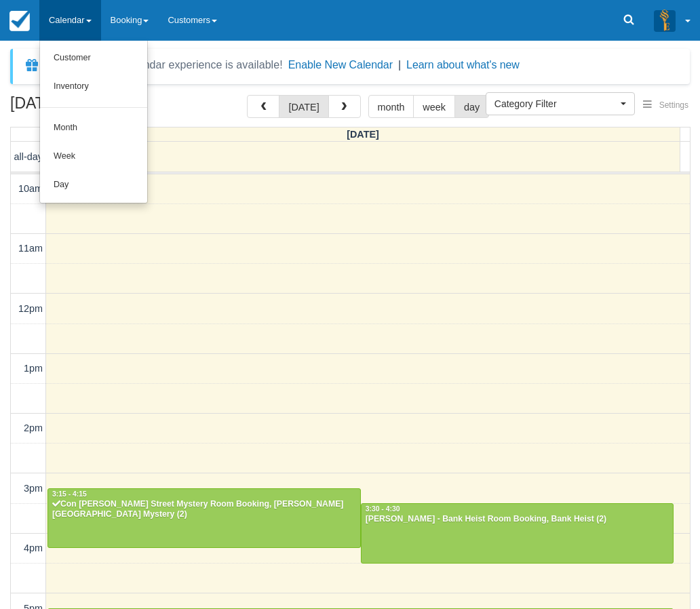  I want to click on img: checkfront-main-nav-mini-logo.png, so click(19, 21).